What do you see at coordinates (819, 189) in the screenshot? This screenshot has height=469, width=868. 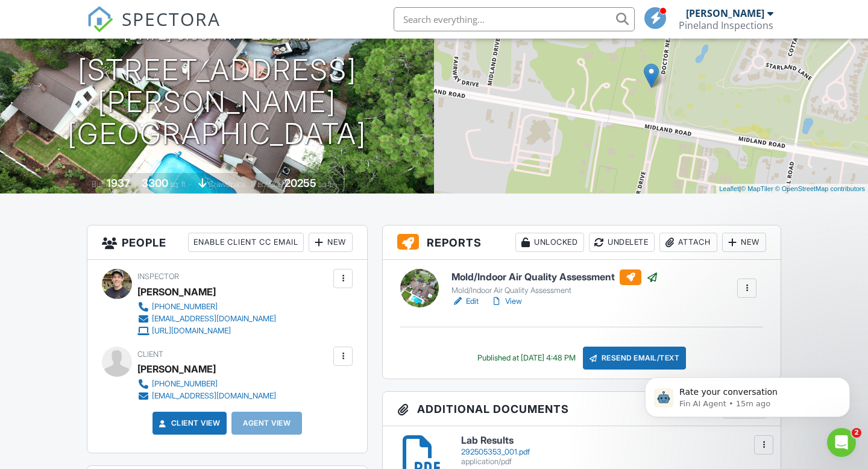 I see `a: © OpenStreetMap contributors` at bounding box center [819, 189].